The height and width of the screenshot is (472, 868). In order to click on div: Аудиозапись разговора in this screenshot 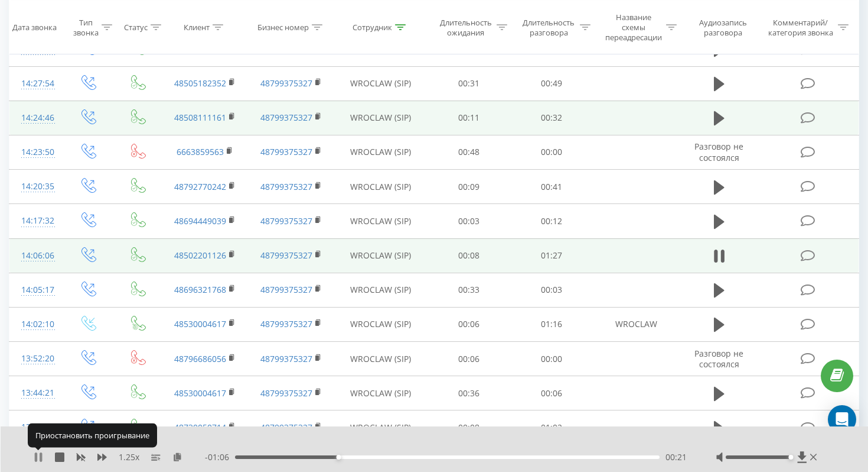, I will do `click(723, 27)`.